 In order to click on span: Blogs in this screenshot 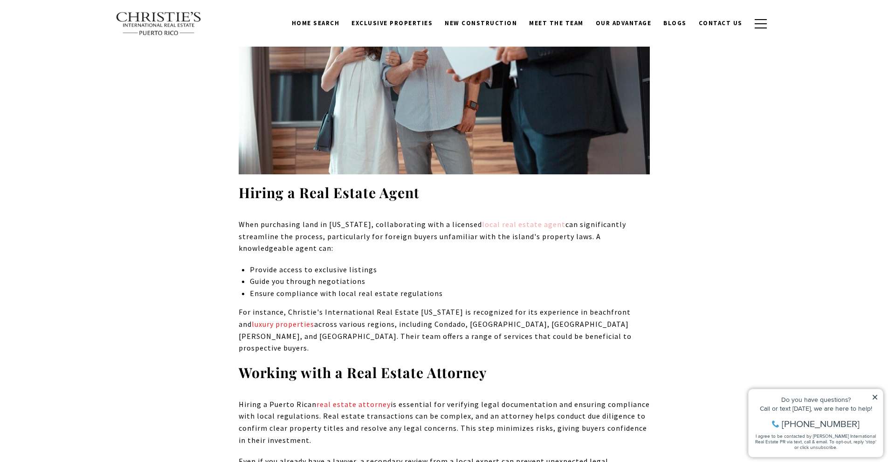, I will do `click(675, 23)`.